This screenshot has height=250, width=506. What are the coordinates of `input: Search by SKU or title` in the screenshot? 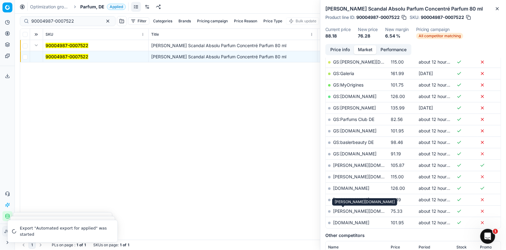 It's located at (65, 21).